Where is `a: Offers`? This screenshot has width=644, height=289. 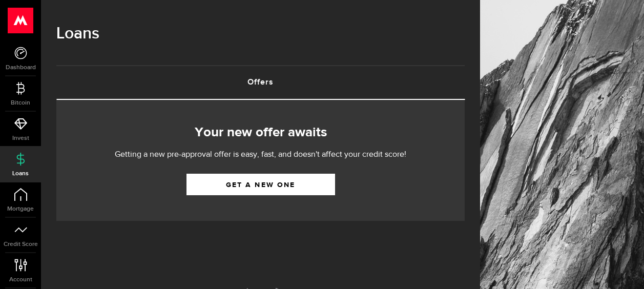 a: Offers is located at coordinates (260, 83).